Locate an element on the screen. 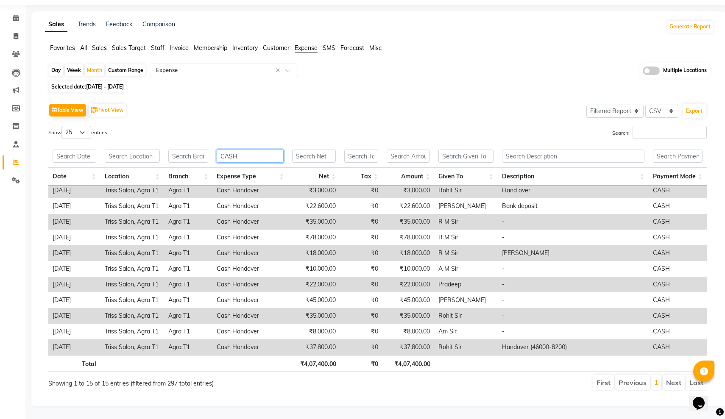 This screenshot has width=725, height=419. label: Show entries is located at coordinates (78, 132).